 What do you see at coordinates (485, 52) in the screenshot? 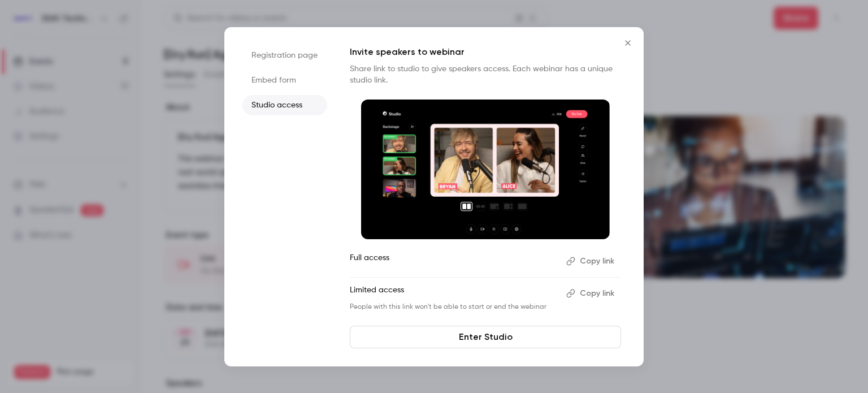
I see `p: Invite speakers to webinar` at bounding box center [485, 52].